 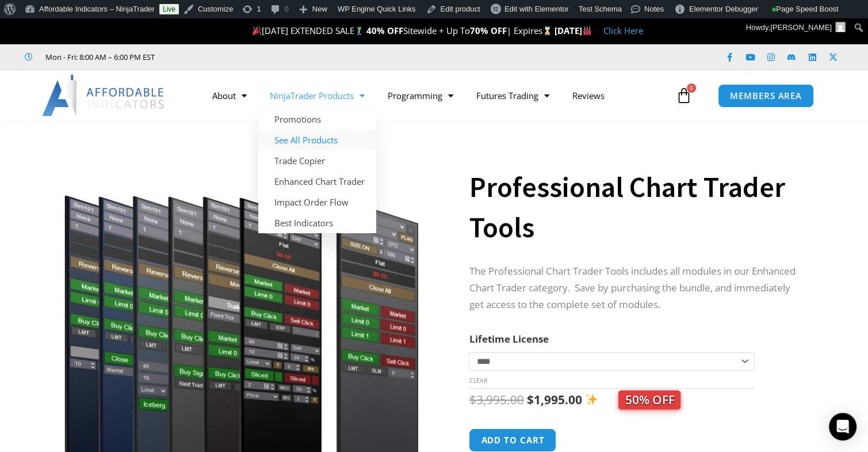 I want to click on span: MEMBERS AREA, so click(x=766, y=96).